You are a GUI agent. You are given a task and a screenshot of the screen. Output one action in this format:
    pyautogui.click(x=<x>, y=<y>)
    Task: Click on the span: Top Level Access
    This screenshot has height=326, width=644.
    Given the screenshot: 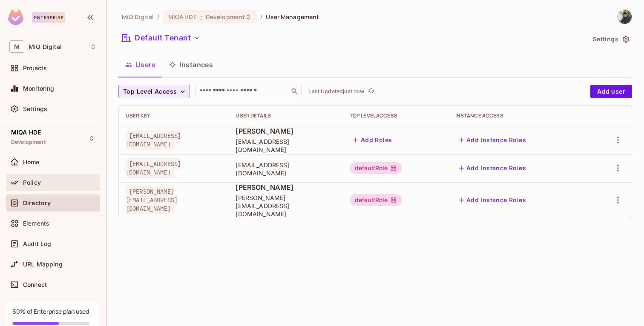 What is the action you would take?
    pyautogui.click(x=150, y=91)
    